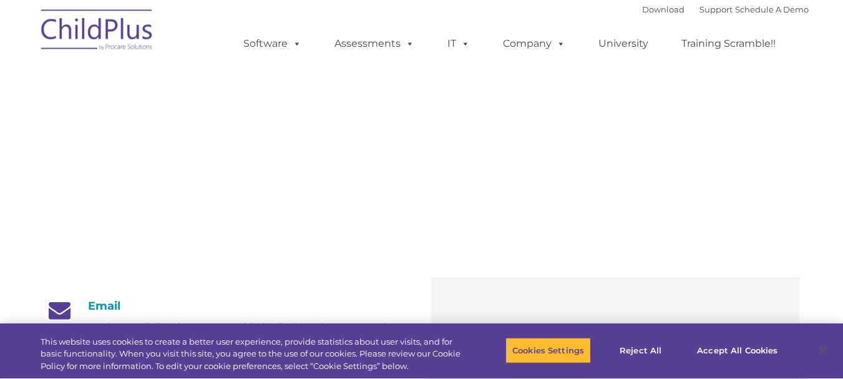 The height and width of the screenshot is (379, 843). Describe the element at coordinates (737, 350) in the screenshot. I see `button: Accept All Cookies` at that location.